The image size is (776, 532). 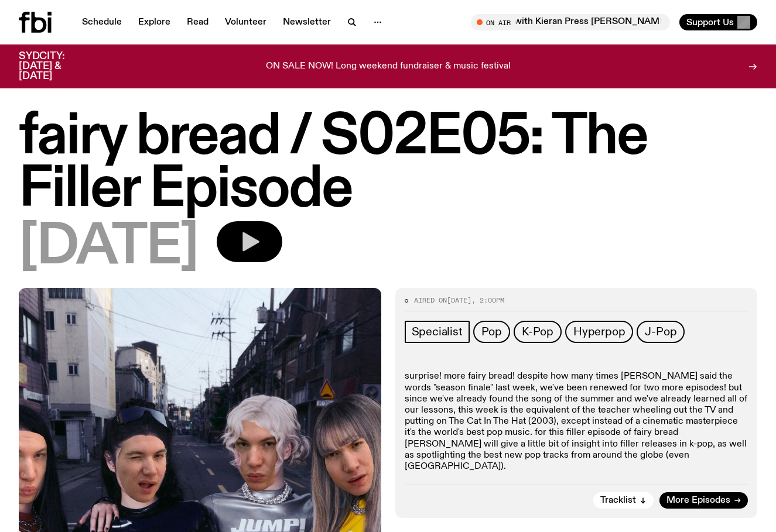 What do you see at coordinates (307, 22) in the screenshot?
I see `a: Newsletter` at bounding box center [307, 22].